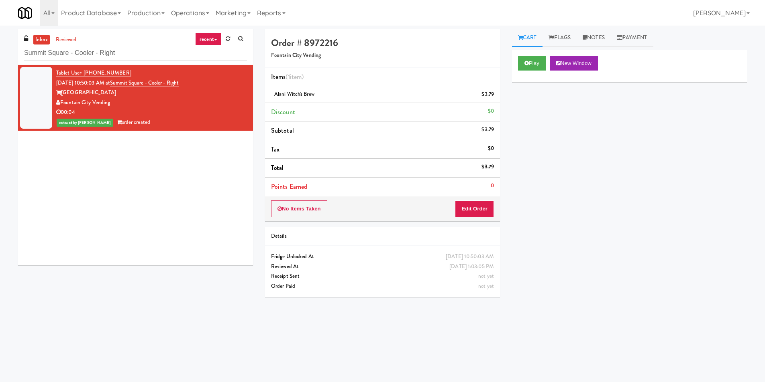 This screenshot has width=765, height=382. What do you see at coordinates (382, 55) in the screenshot?
I see `h5: Fountain City Vending` at bounding box center [382, 55].